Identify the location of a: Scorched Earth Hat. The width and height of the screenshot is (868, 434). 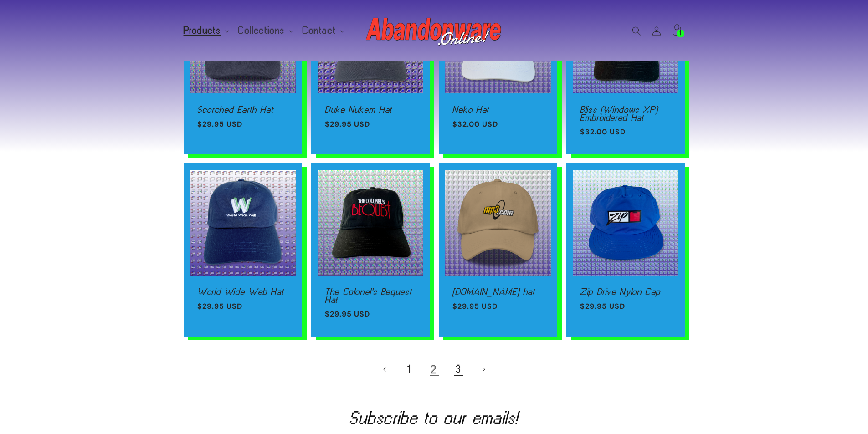
(243, 110).